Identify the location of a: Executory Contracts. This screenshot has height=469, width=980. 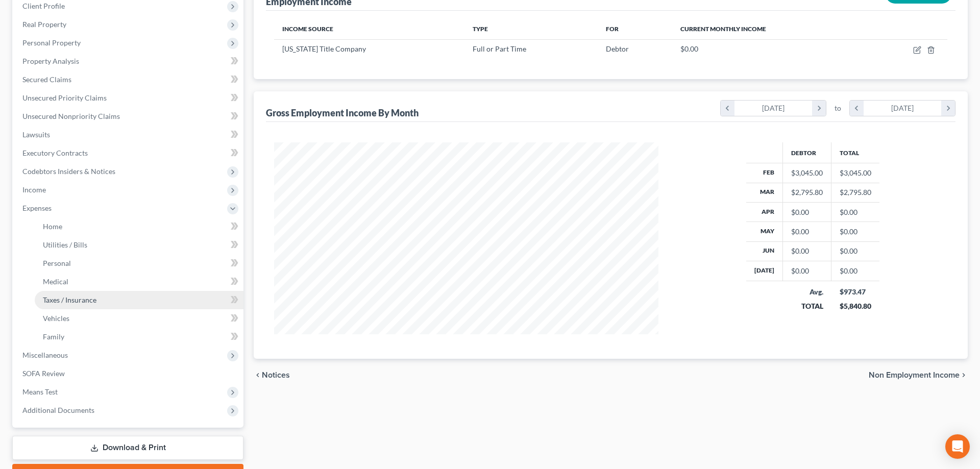
(129, 153).